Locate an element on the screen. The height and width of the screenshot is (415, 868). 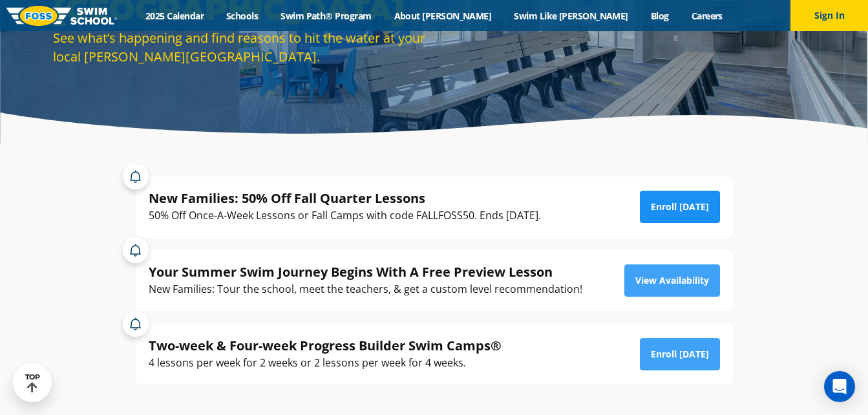
a: Blog is located at coordinates (659, 15).